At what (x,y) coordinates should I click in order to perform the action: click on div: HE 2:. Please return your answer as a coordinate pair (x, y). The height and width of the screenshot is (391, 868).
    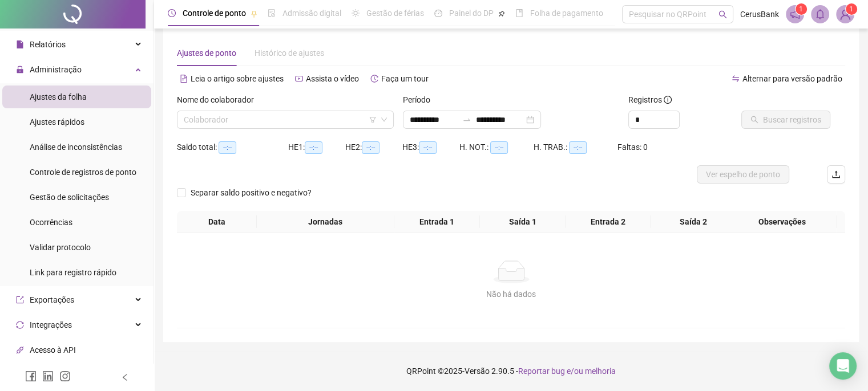
    Looking at the image, I should click on (374, 147).